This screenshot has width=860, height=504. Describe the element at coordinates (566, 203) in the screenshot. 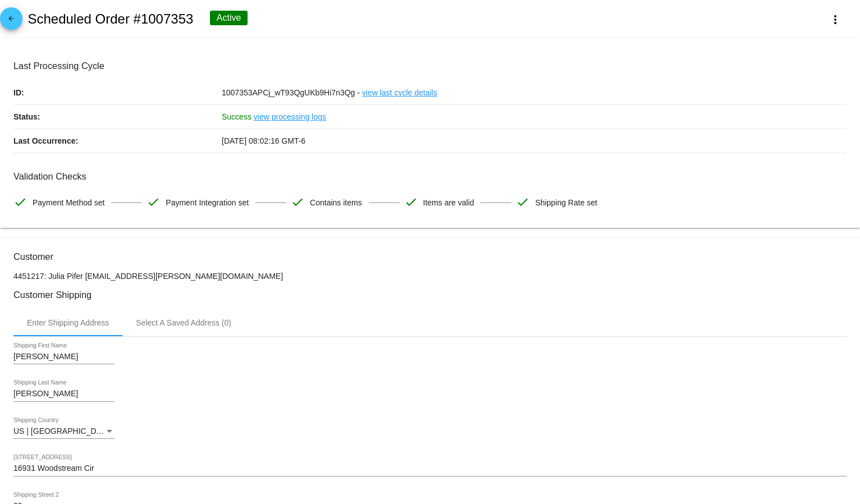

I see `span: Shipping Rate set` at that location.